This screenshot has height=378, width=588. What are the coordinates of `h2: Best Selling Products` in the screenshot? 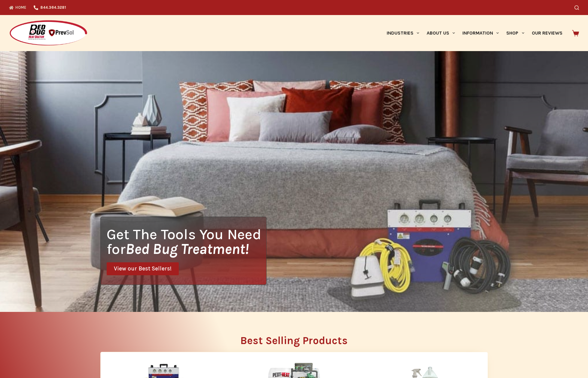 It's located at (294, 340).